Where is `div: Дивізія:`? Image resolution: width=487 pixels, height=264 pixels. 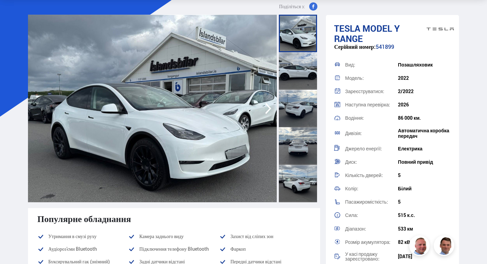
div: Дивізія: is located at coordinates (372, 134).